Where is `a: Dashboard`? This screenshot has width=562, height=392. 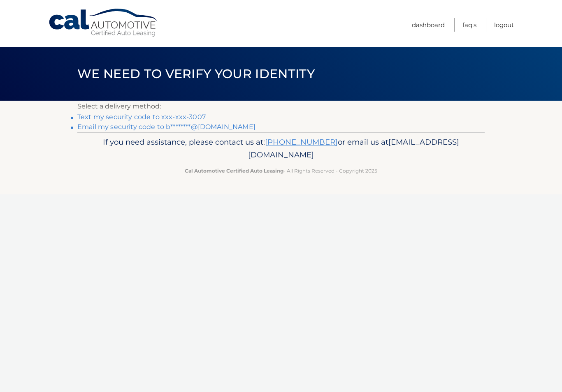 a: Dashboard is located at coordinates (429, 25).